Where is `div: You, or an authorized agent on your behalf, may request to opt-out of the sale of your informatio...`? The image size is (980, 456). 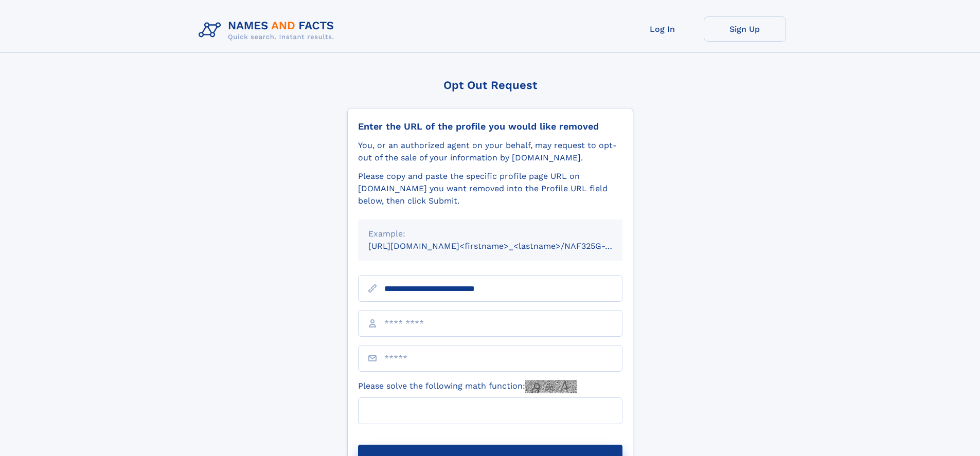
div: You, or an authorized agent on your behalf, may request to opt-out of the sale of your informatio... is located at coordinates (490, 152).